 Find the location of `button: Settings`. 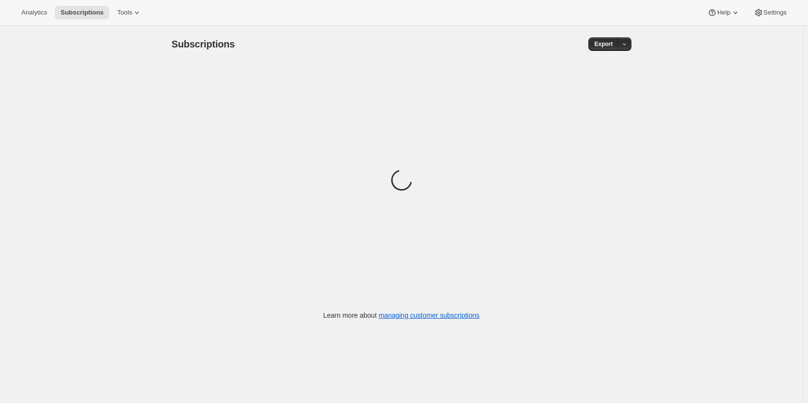

button: Settings is located at coordinates (771, 13).